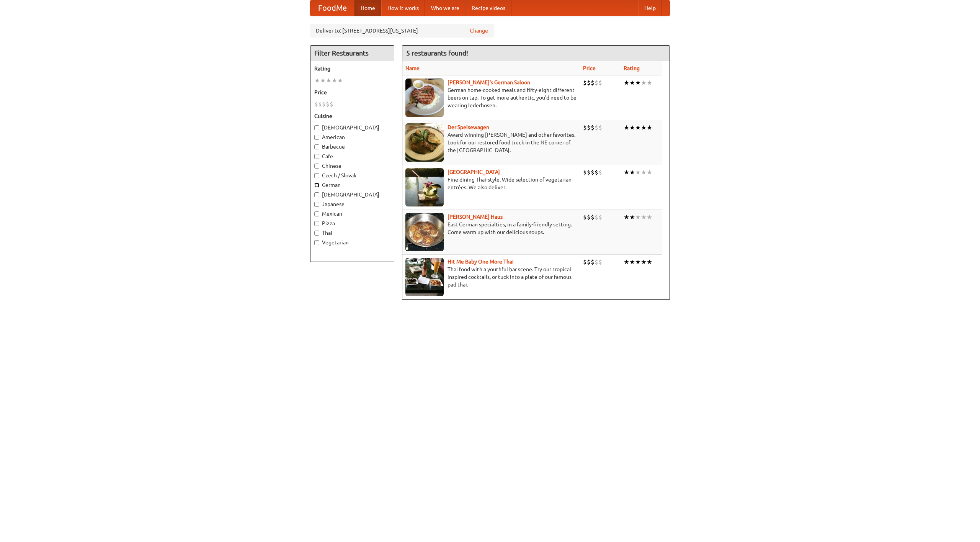 This screenshot has width=980, height=542. Describe the element at coordinates (352, 175) in the screenshot. I see `label: Czech / Slovak` at that location.